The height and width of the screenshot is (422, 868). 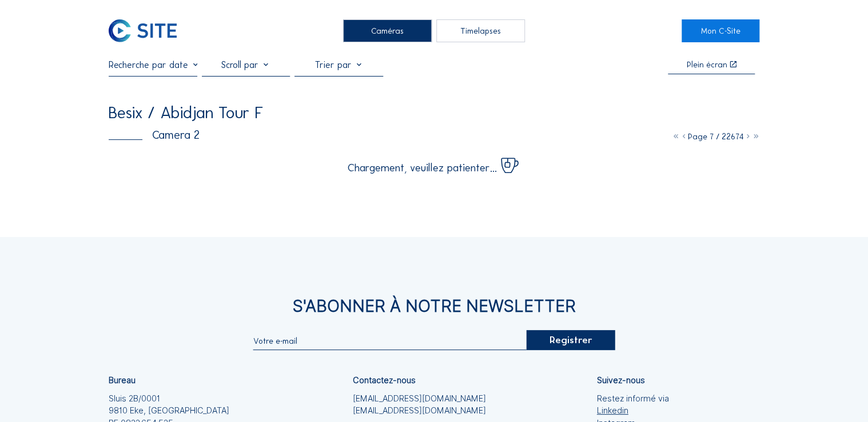 I want to click on a: C-SITE Logo, so click(x=148, y=31).